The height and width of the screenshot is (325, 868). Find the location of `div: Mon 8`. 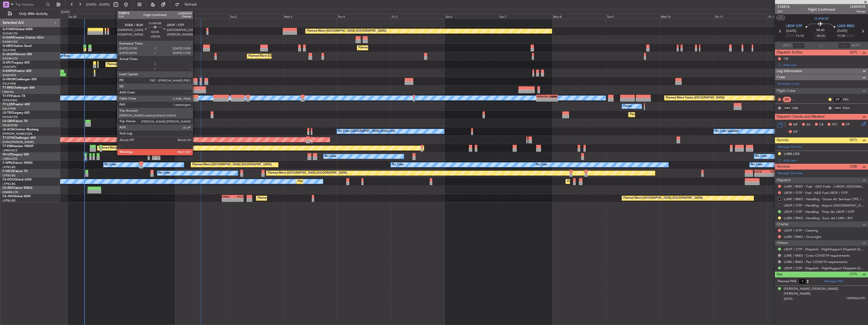

div: Mon 8 is located at coordinates (579, 17).